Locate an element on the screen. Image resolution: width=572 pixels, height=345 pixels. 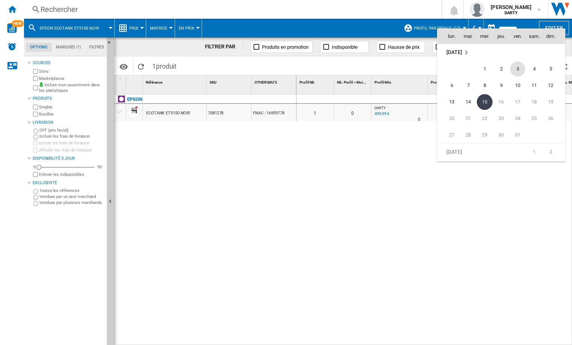
tr: Week 4 is located at coordinates (501, 118).